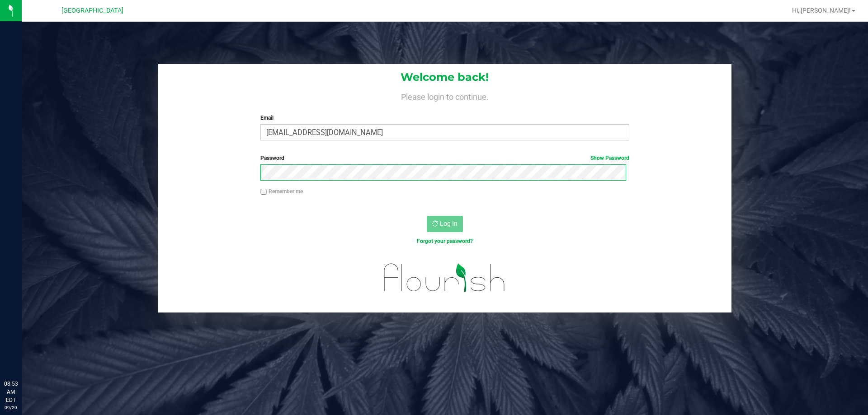 This screenshot has height=415, width=868. What do you see at coordinates (445, 241) in the screenshot?
I see `a: Forgot your password?` at bounding box center [445, 241].